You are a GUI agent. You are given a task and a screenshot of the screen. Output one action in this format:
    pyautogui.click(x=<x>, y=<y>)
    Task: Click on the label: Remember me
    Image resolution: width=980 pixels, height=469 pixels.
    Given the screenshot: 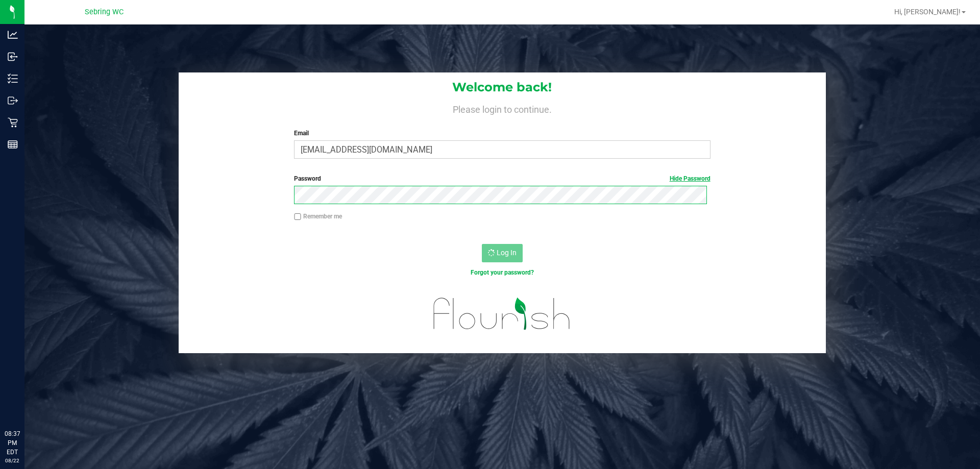 What is the action you would take?
    pyautogui.click(x=318, y=216)
    